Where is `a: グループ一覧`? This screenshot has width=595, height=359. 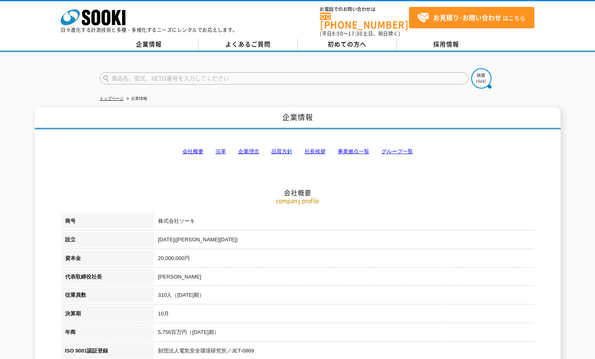 a: グループ一覧 is located at coordinates (397, 151).